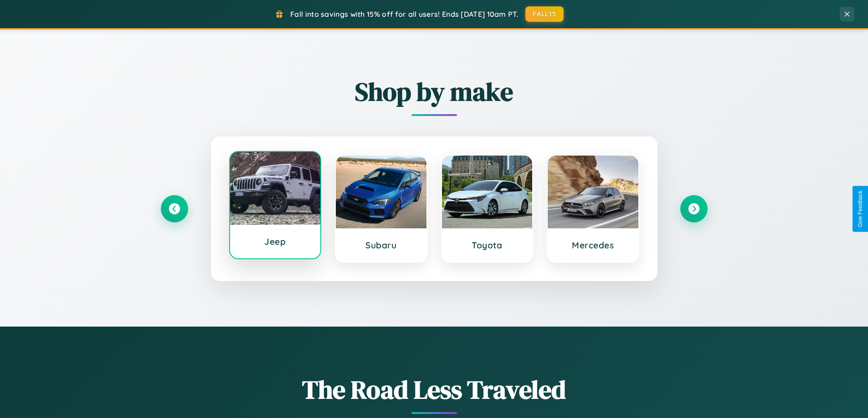 This screenshot has height=418, width=868. What do you see at coordinates (487, 245) in the screenshot?
I see `h3: Toyota` at bounding box center [487, 245].